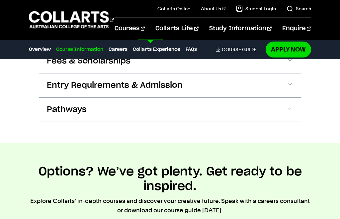  I want to click on p: Explore Collarts' in-depth courses and discover your creative future. Speak with a careers consul..., so click(170, 206).